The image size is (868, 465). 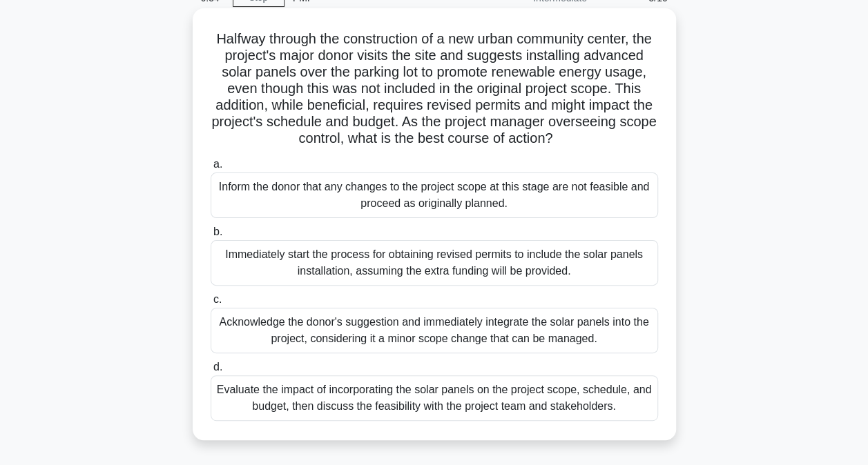 What do you see at coordinates (435, 195) in the screenshot?
I see `div: Inform the donor that any changes to the project scope at this stage are not feasible and proceed...` at bounding box center [435, 195].